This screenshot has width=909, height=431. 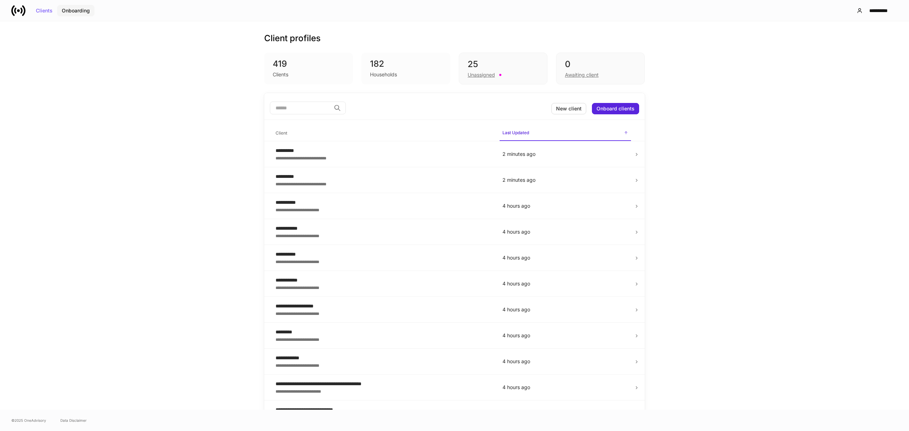 I want to click on h3: Client profiles, so click(x=292, y=38).